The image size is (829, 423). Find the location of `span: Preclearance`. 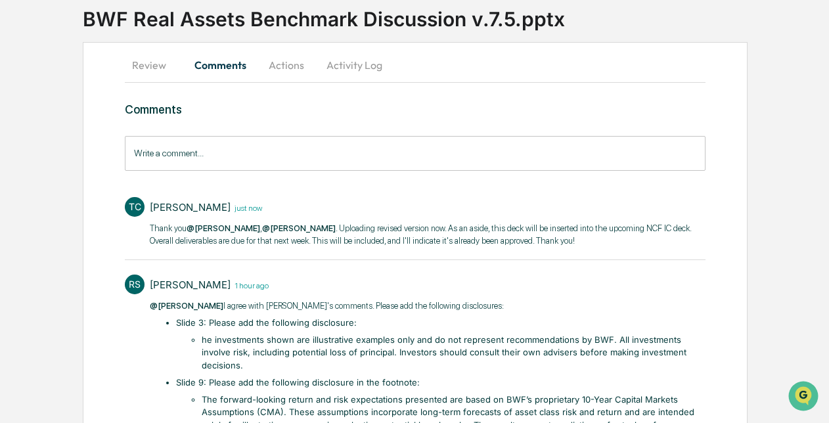

span: Preclearance is located at coordinates (55, 171).